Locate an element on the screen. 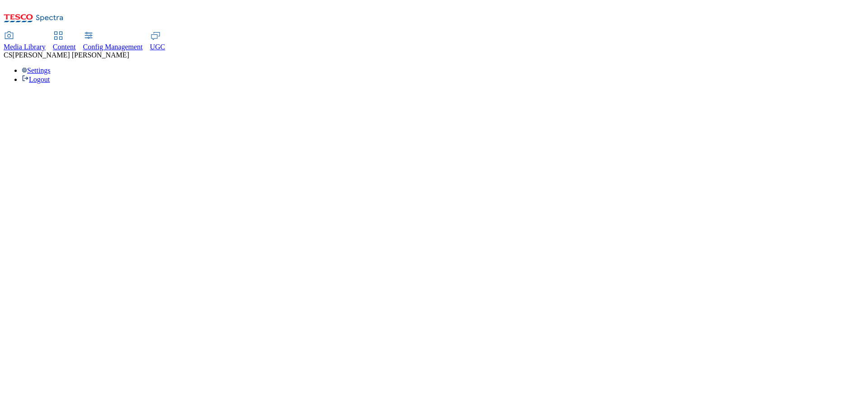 The height and width of the screenshot is (412, 868). span: Config Management is located at coordinates (113, 47).